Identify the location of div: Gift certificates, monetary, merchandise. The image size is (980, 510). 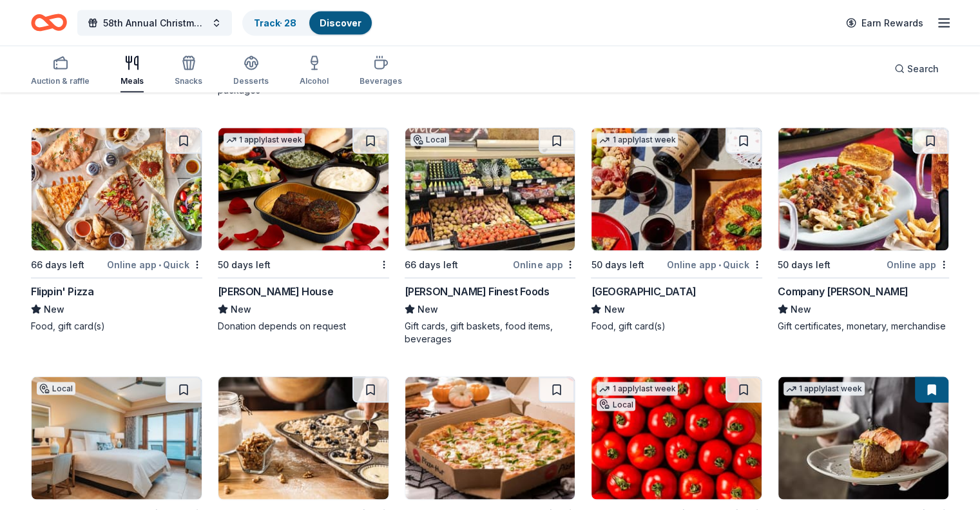
(864, 326).